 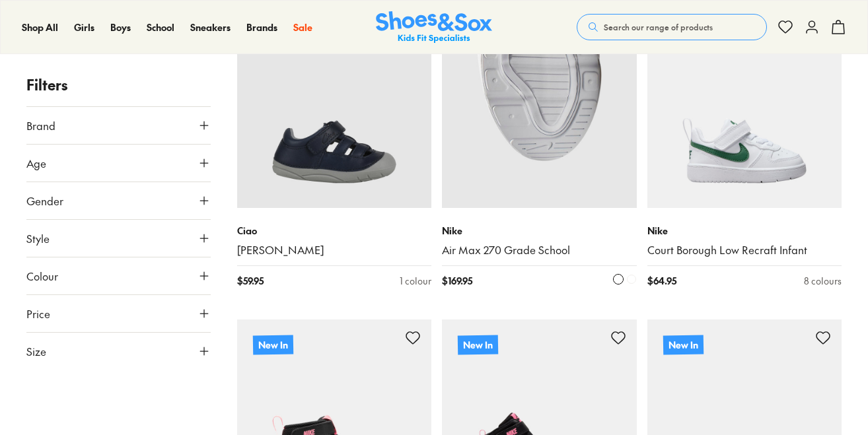 I want to click on button: Gender, so click(x=118, y=201).